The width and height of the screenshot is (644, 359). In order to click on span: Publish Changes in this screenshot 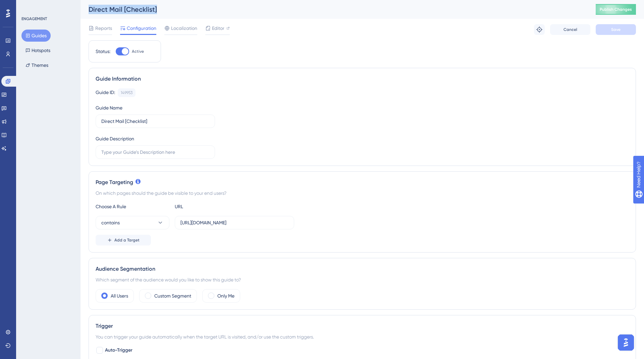, I will do `click(616, 9)`.